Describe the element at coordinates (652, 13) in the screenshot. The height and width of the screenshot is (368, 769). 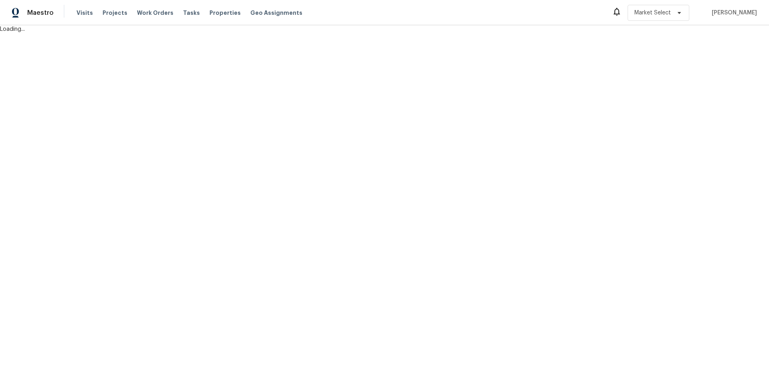
I see `span: Market Select` at that location.